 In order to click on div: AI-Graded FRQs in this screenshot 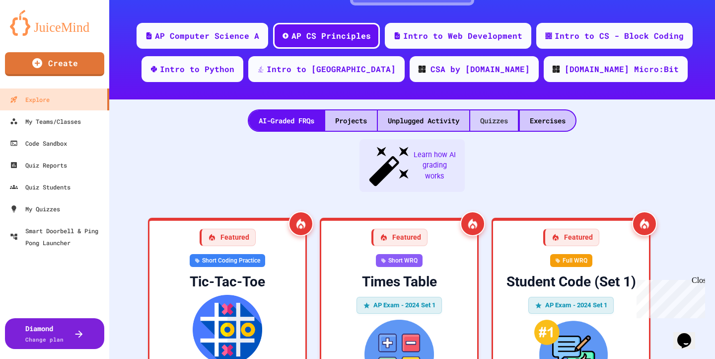, I will do `click(287, 120)`.